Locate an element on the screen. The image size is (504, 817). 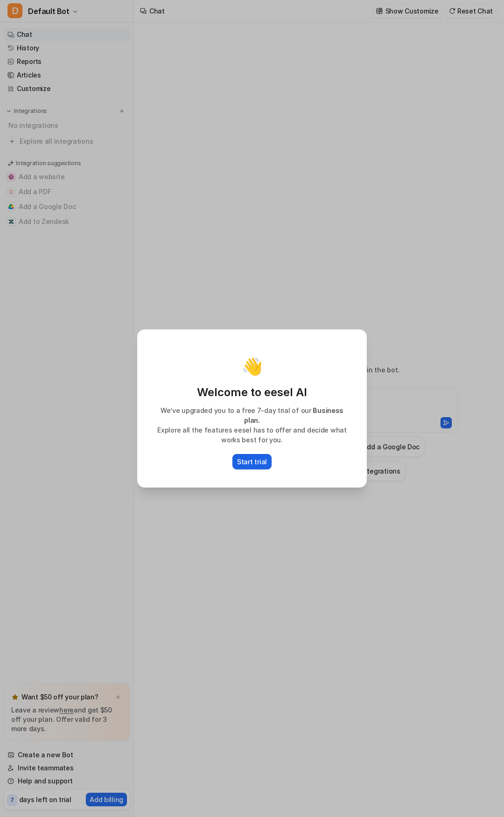
p: Start trial is located at coordinates (252, 462).